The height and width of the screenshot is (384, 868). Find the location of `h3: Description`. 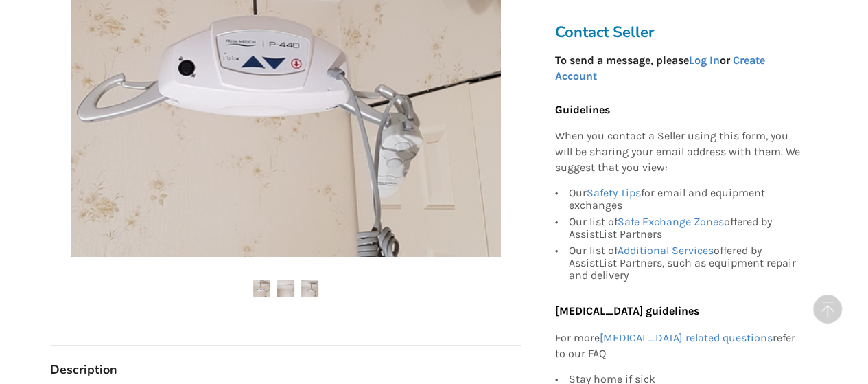

h3: Description is located at coordinates (286, 370).